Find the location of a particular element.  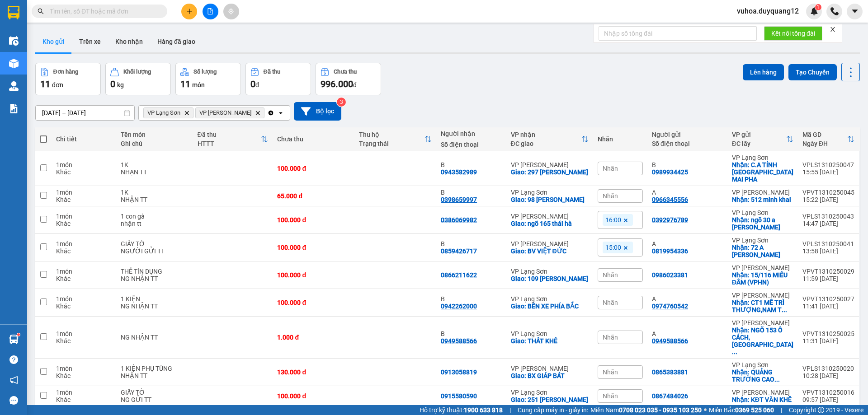

span: kg is located at coordinates (120, 85).